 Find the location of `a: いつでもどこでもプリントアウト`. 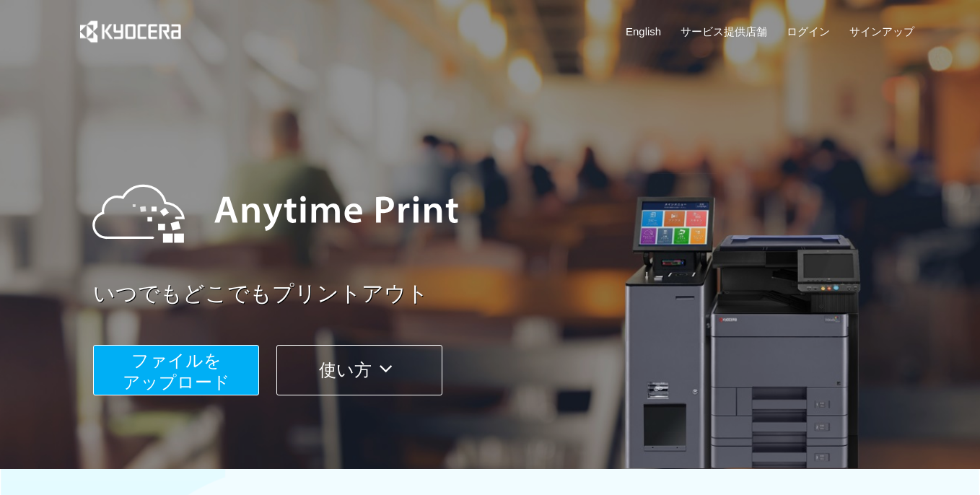

a: いつでもどこでもプリントアウト is located at coordinates (508, 293).